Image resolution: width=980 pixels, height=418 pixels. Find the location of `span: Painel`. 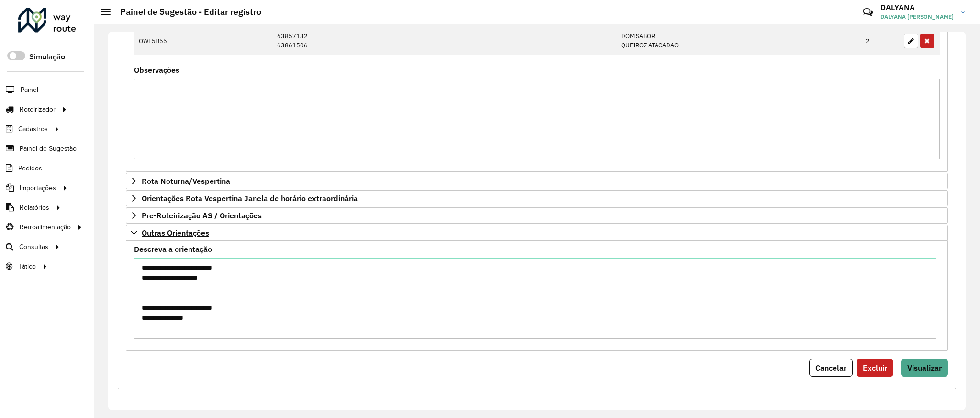

span: Painel is located at coordinates (29, 90).